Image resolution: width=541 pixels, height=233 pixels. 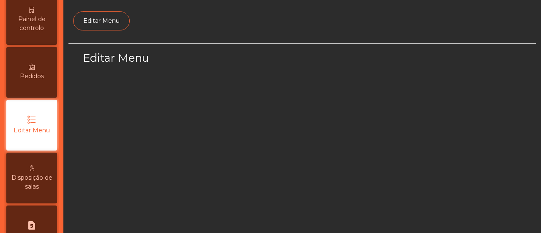 I want to click on h3: Editar Menu, so click(x=191, y=58).